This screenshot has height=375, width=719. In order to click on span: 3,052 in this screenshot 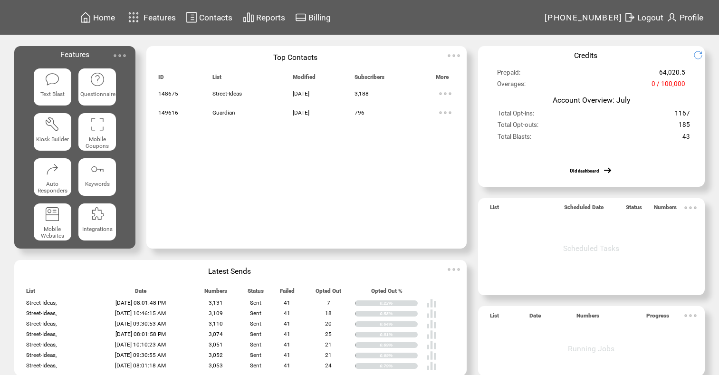, I will do `click(216, 355)`.